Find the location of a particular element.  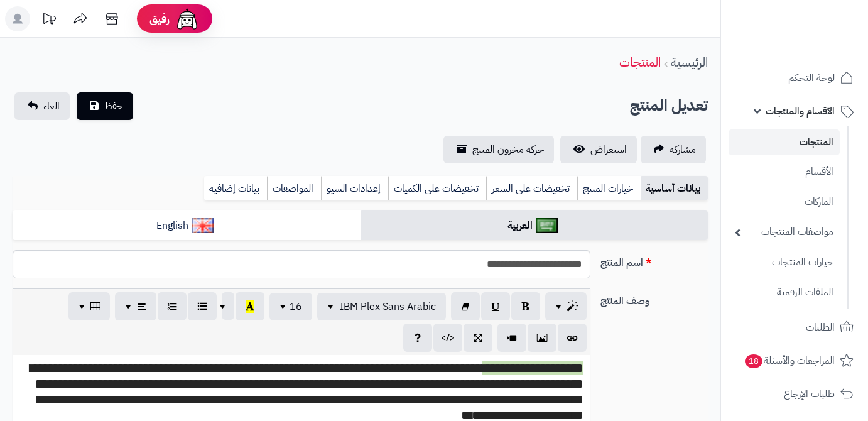

label: اسم المنتج is located at coordinates (654, 260).